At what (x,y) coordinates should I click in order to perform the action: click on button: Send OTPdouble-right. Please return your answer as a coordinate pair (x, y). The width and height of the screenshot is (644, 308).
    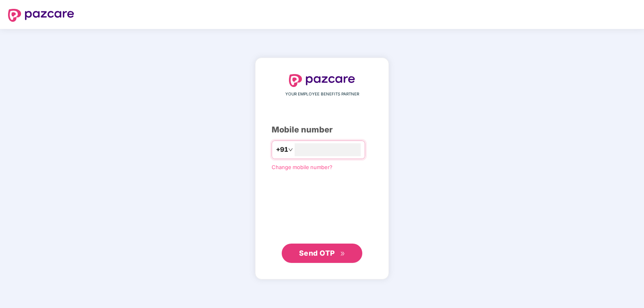
    Looking at the image, I should click on (322, 253).